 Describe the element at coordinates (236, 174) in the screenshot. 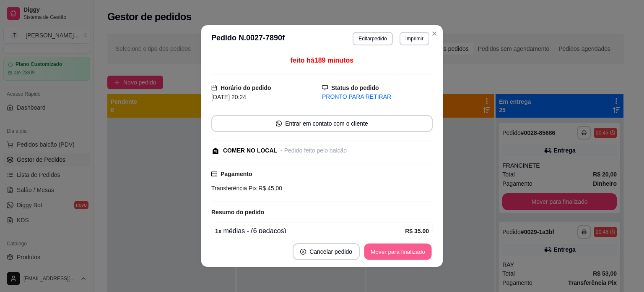

I see `strong: Pagamento` at that location.